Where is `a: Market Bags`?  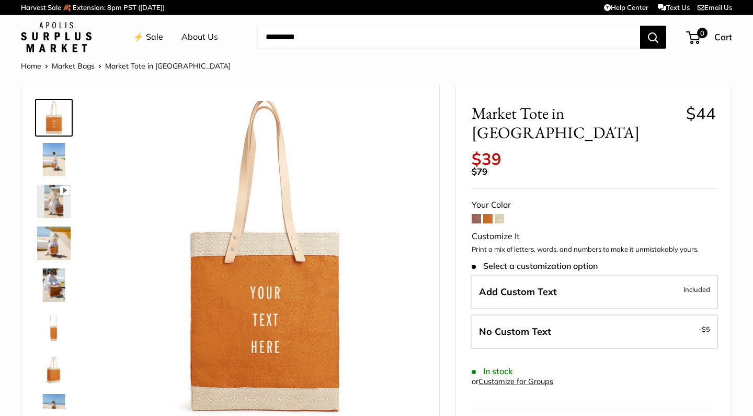 a: Market Bags is located at coordinates (73, 66).